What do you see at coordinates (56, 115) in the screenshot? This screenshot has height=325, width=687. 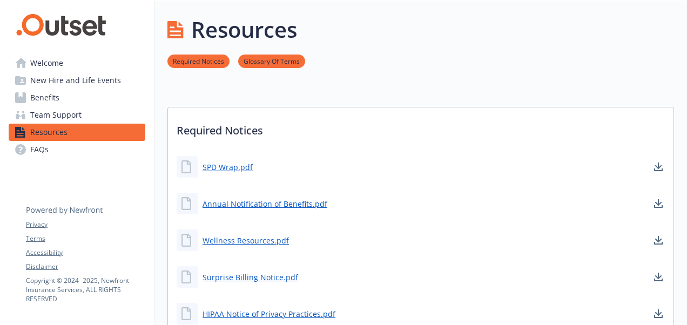 I see `span: Team Support` at bounding box center [56, 115].